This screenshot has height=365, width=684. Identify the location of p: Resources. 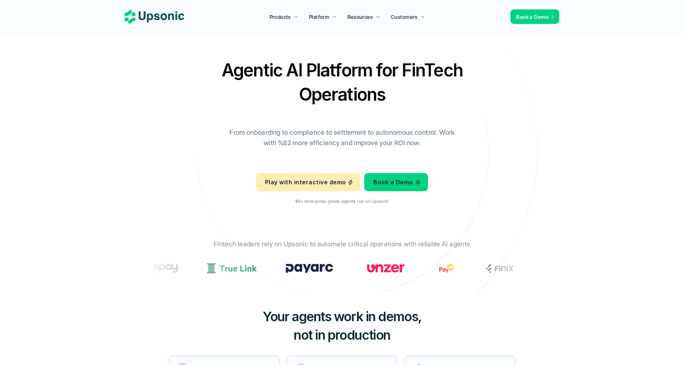
(360, 17).